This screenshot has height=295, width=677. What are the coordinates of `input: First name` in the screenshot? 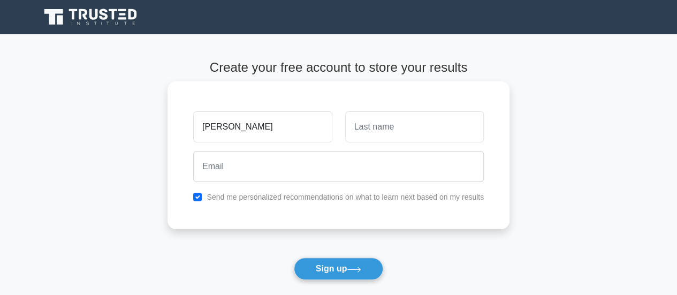 It's located at (262, 127).